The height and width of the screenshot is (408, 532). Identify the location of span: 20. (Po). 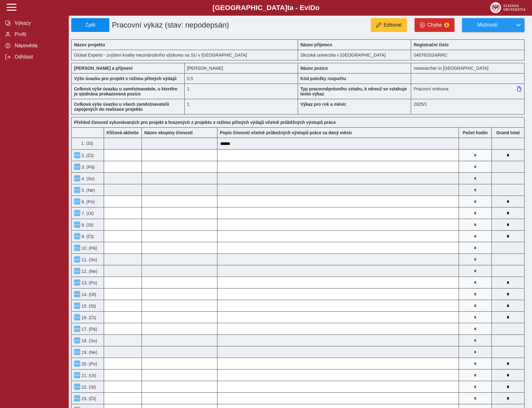
(89, 364).